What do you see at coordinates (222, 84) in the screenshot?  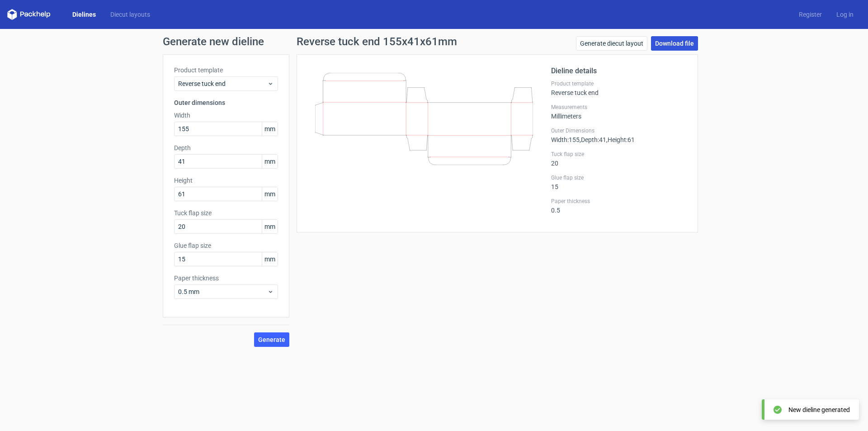 I see `span: Reverse tuck end` at bounding box center [222, 84].